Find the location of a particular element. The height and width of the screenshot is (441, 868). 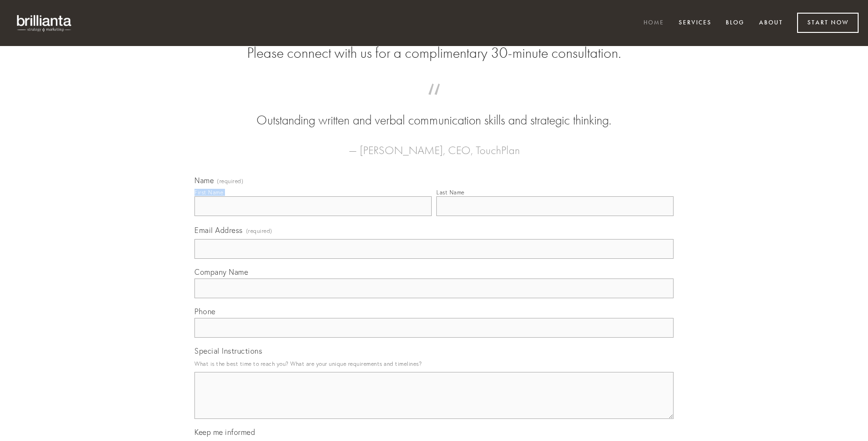

p: What is the best time to reach you? What are your unique requirements and timelines? is located at coordinates (434, 364).